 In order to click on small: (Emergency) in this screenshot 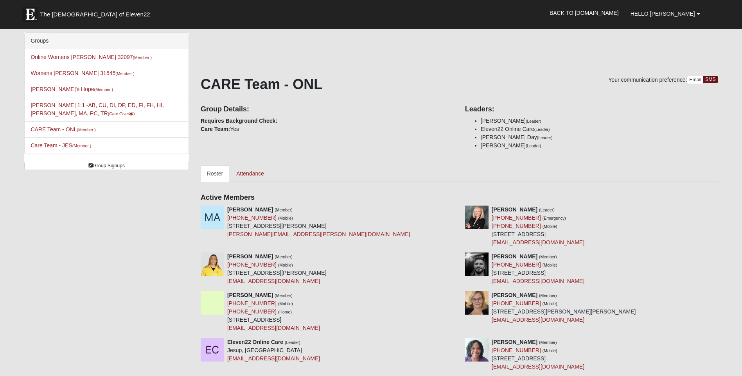, I will do `click(554, 218)`.